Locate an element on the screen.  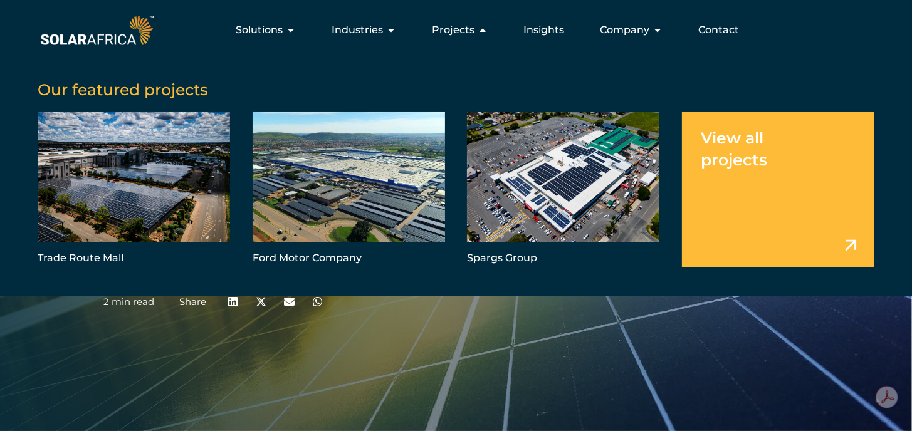
h5: Our featured projects is located at coordinates (456, 90).